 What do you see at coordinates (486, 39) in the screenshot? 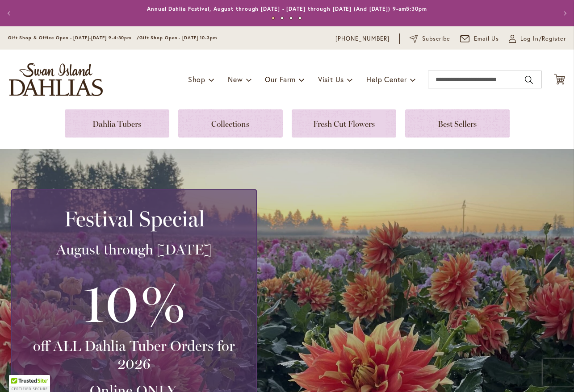
I see `span: Email Us` at bounding box center [486, 39].